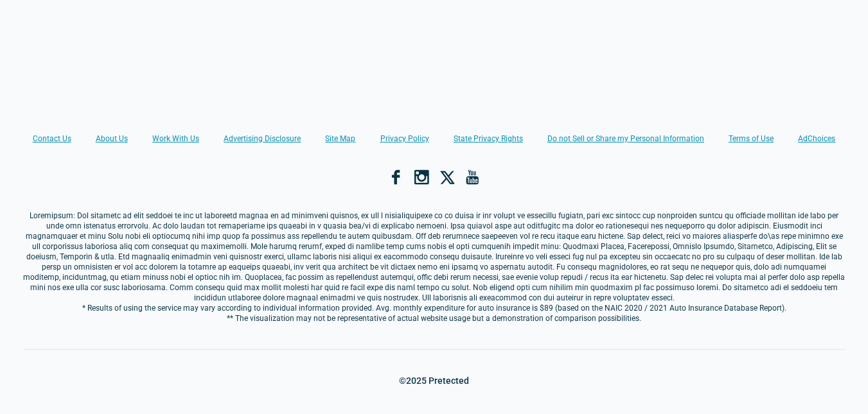 This screenshot has height=414, width=868. Describe the element at coordinates (626, 139) in the screenshot. I see `a: Do not Sell or Share my Personal Information` at that location.